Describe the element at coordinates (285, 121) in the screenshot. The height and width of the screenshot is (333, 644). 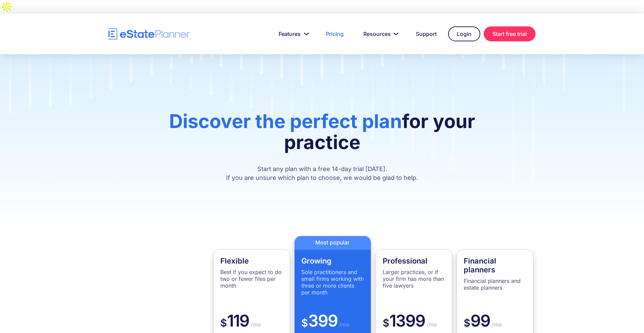
I see `span: Discover the perfect plan` at that location.